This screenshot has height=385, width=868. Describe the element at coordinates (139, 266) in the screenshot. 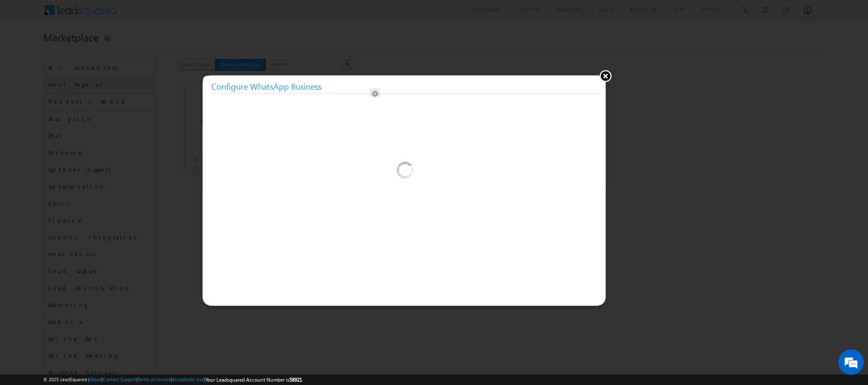

I see `em: Submit` at that location.